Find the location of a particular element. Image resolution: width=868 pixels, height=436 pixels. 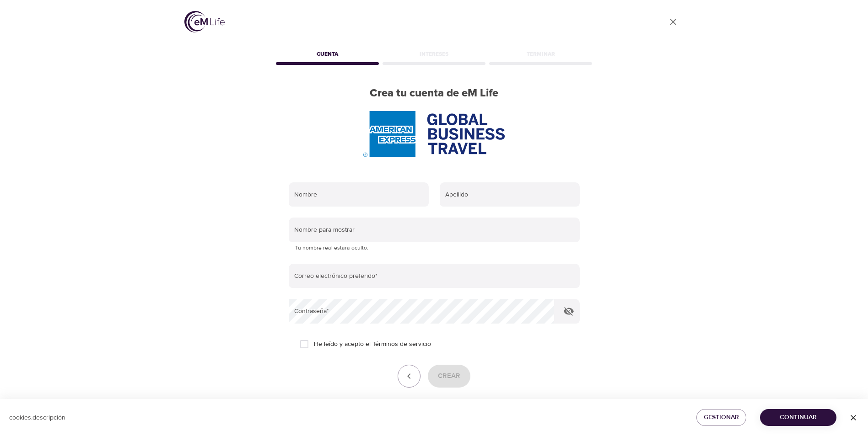

button: Continuar is located at coordinates (798, 418).